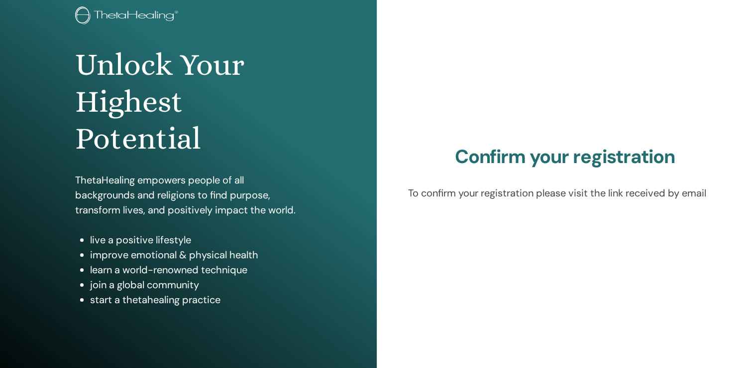 The width and height of the screenshot is (753, 368). I want to click on li: join a global community, so click(196, 284).